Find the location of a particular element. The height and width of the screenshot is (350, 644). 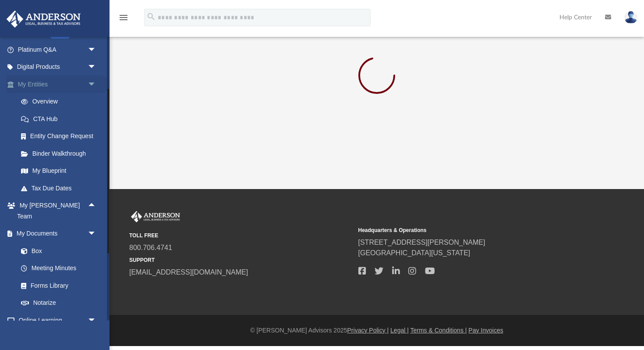

a: menu is located at coordinates (124, 20).